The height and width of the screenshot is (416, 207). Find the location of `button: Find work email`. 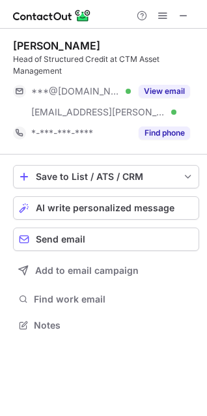

button: Find work email is located at coordinates (106, 299).